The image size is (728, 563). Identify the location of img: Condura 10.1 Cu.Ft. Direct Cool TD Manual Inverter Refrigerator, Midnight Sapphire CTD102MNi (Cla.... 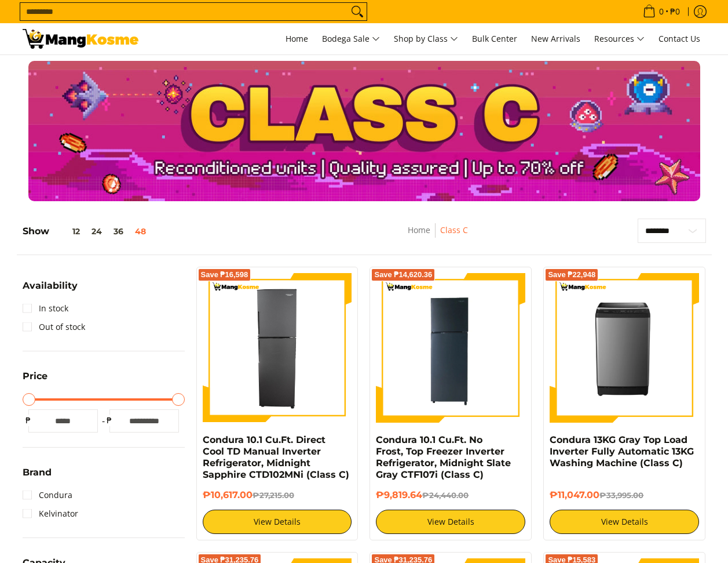
(278, 348).